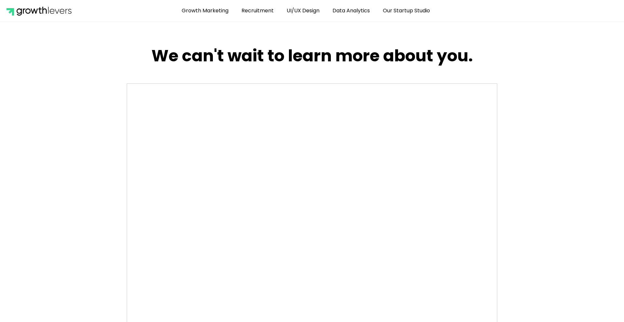 This screenshot has height=322, width=624. I want to click on nav: Menu, so click(306, 11).